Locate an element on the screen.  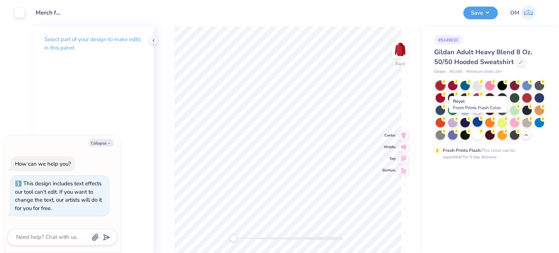
button: Collapse is located at coordinates (101, 143).